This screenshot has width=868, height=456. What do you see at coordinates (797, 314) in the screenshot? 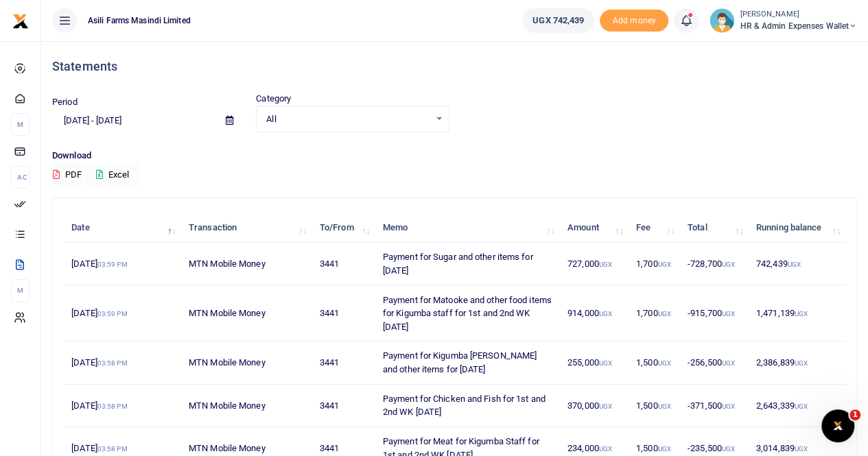
I see `td: 1,471,139` at bounding box center [797, 314].